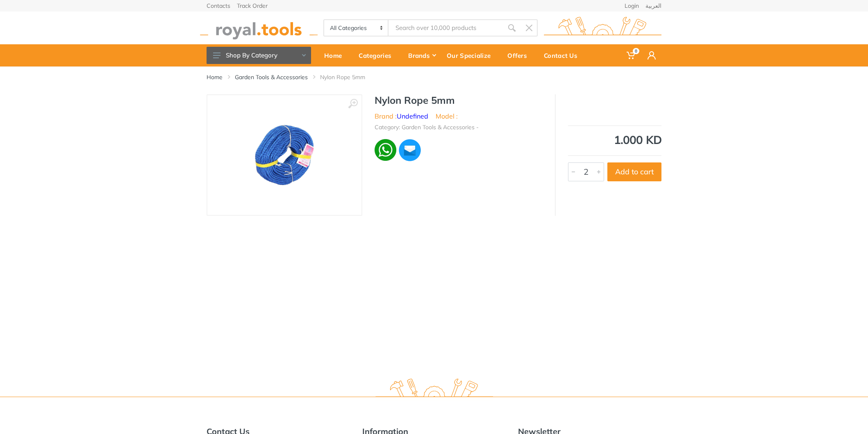  Describe the element at coordinates (446, 28) in the screenshot. I see `input: Site search` at that location.